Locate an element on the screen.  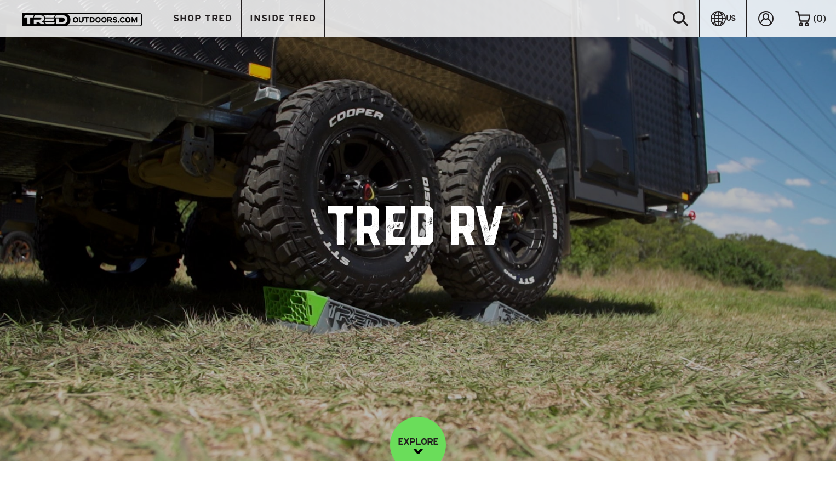
img: cart-icon is located at coordinates (803, 19).